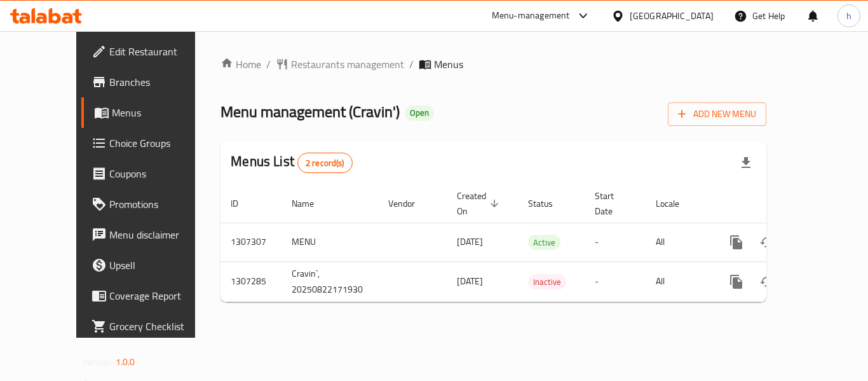 The height and width of the screenshot is (381, 868). I want to click on span: Vendor, so click(410, 203).